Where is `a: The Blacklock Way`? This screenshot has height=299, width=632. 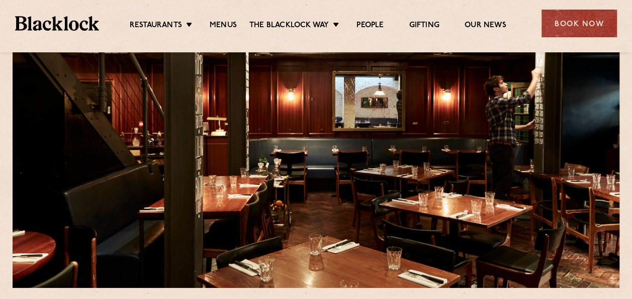 a: The Blacklock Way is located at coordinates (289, 26).